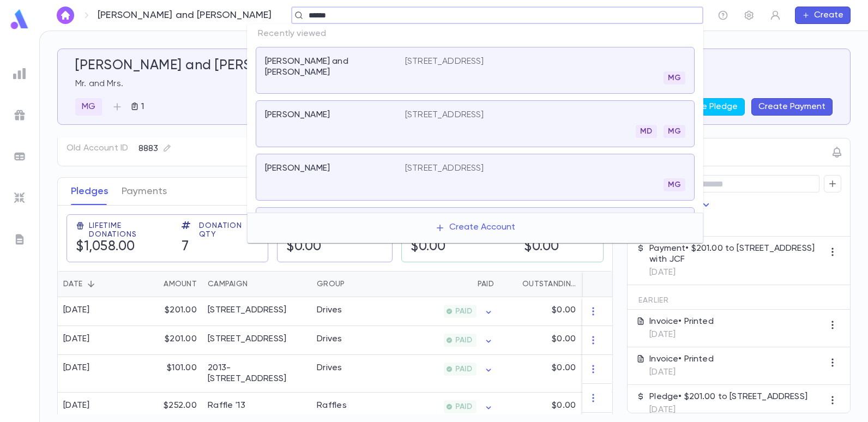 This screenshot has width=868, height=422. Describe the element at coordinates (614, 284) in the screenshot. I see `div: Installments` at that location.